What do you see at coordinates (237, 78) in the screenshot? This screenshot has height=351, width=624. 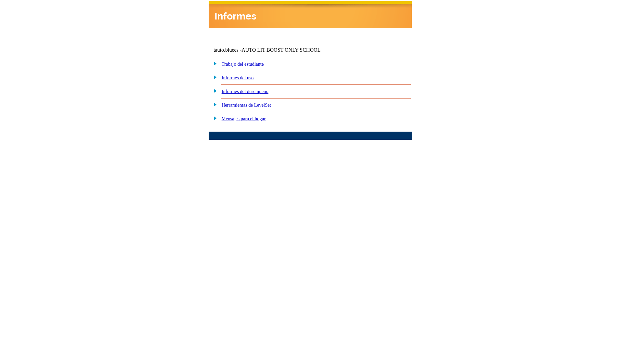 I see `a: Informes del uso` at bounding box center [237, 78].